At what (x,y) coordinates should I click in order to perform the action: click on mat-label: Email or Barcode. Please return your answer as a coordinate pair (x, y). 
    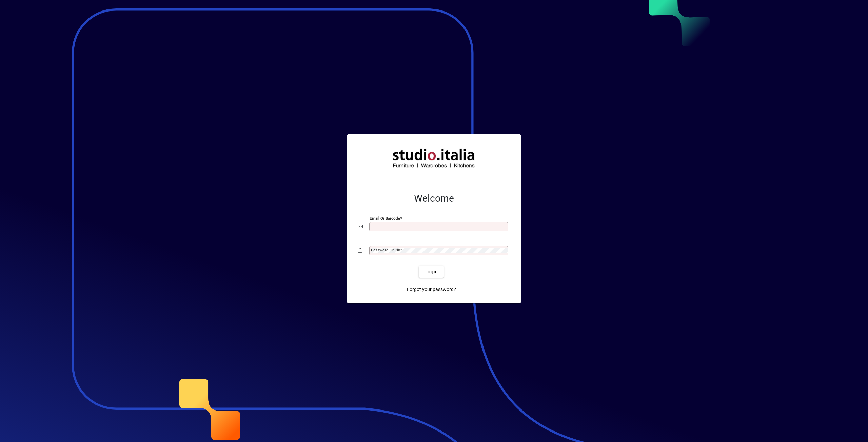
    Looking at the image, I should click on (385, 218).